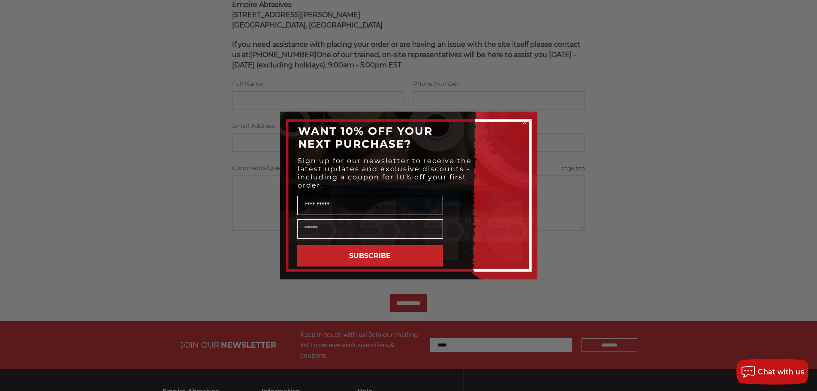  What do you see at coordinates (370, 229) in the screenshot?
I see `input: Email` at bounding box center [370, 229].